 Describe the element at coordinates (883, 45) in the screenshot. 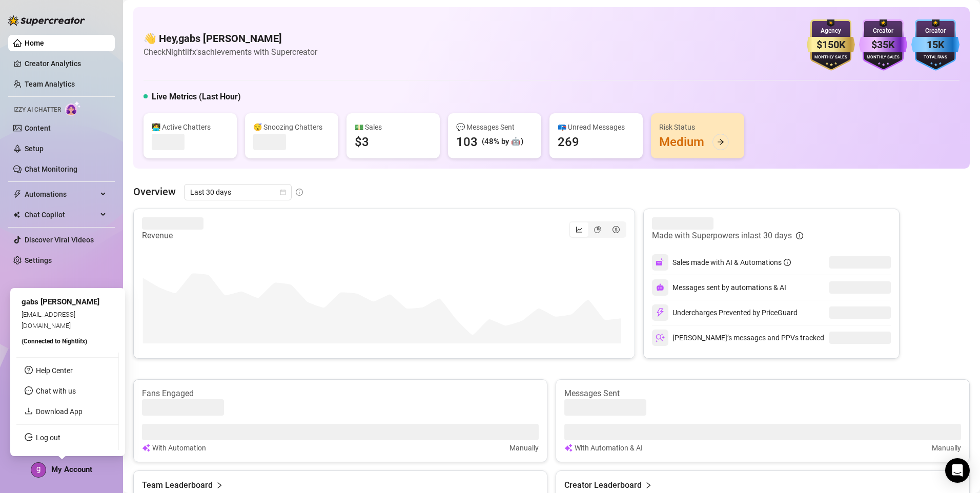

I see `img: purple-badge-B9DA21FR.svg` at that location.